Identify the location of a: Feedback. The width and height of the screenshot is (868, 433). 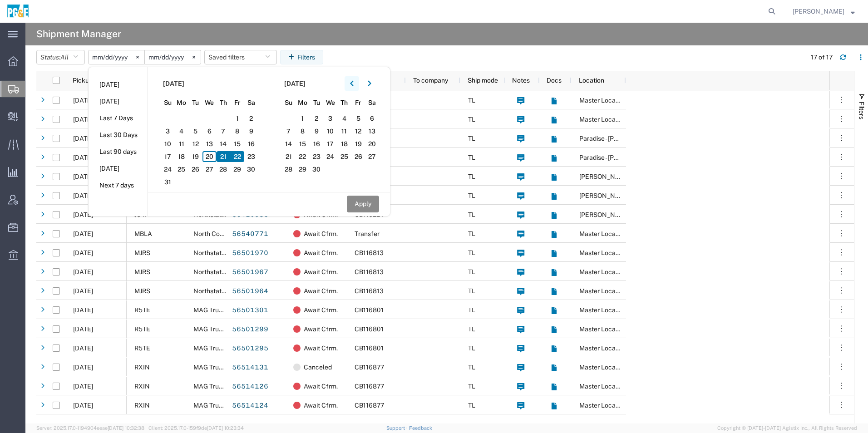
(421, 428).